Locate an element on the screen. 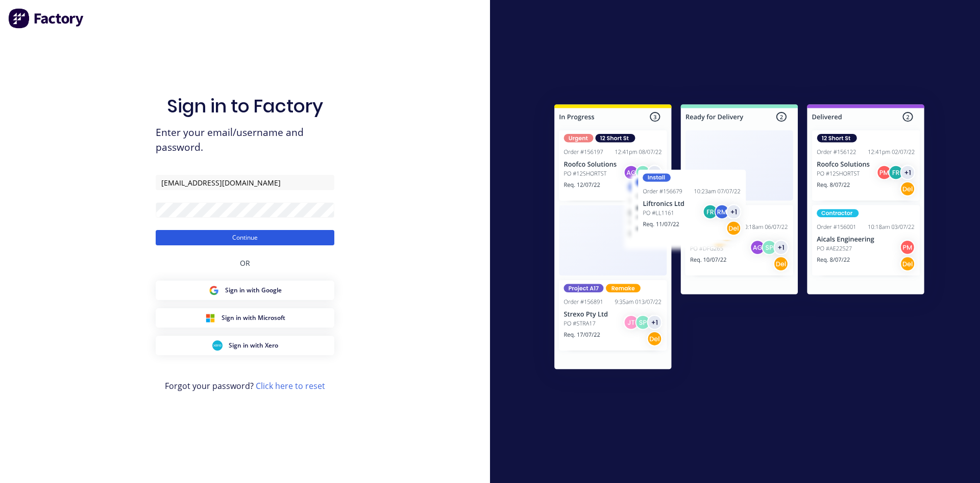 The image size is (980, 483). img: Sign in is located at coordinates (739, 239).